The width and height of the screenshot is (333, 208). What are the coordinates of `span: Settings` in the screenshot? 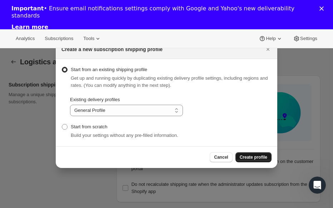 It's located at (309, 39).